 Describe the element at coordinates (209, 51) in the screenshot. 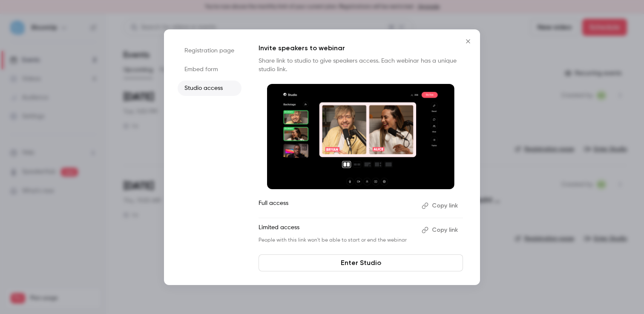

I see `li: Registration page` at that location.